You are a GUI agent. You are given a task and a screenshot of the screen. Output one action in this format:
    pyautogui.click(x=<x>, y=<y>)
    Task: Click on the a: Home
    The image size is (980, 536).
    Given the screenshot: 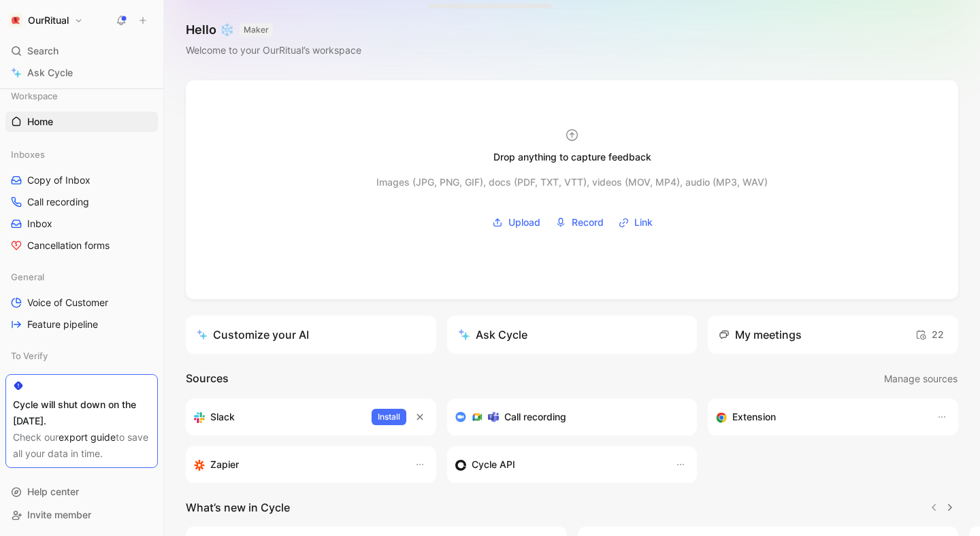 What is the action you would take?
    pyautogui.click(x=82, y=121)
    